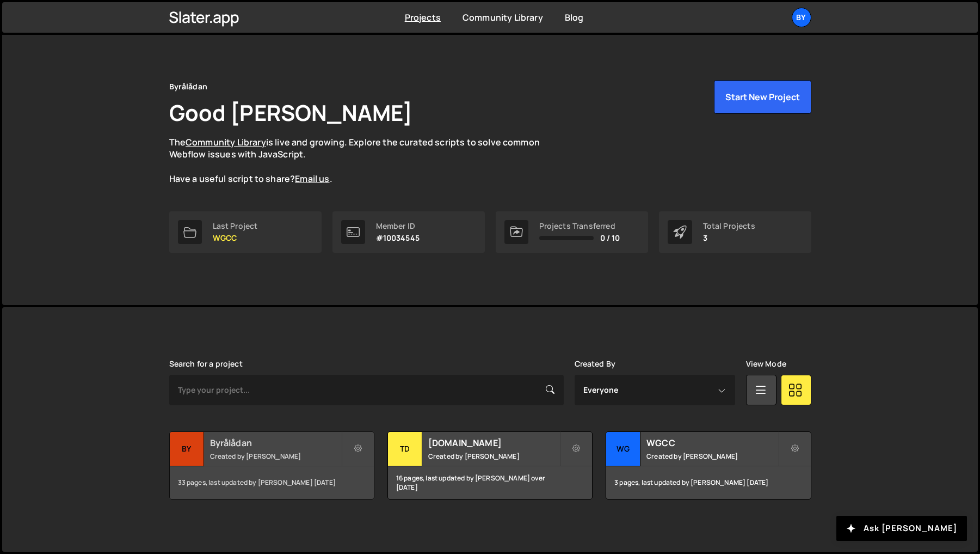 The height and width of the screenshot is (554, 980). I want to click on p: The is live and growing. Explore the curated scripts to solve common Webflow issues with JavaScri..., so click(365, 161).